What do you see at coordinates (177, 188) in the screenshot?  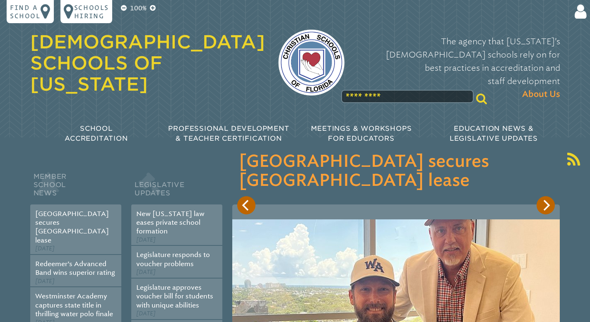 I see `h2: Legislative Updates` at bounding box center [177, 188].